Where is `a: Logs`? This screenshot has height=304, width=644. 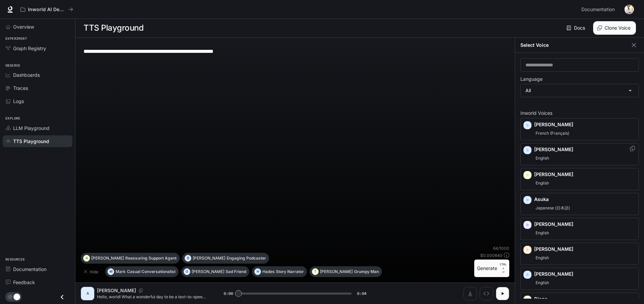
a: Logs is located at coordinates (37, 101).